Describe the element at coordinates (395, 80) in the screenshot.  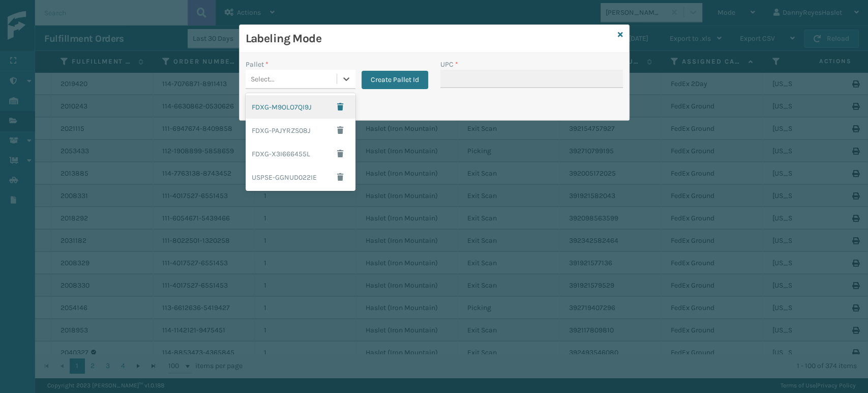
I see `button: Create Pallet Id` at that location.